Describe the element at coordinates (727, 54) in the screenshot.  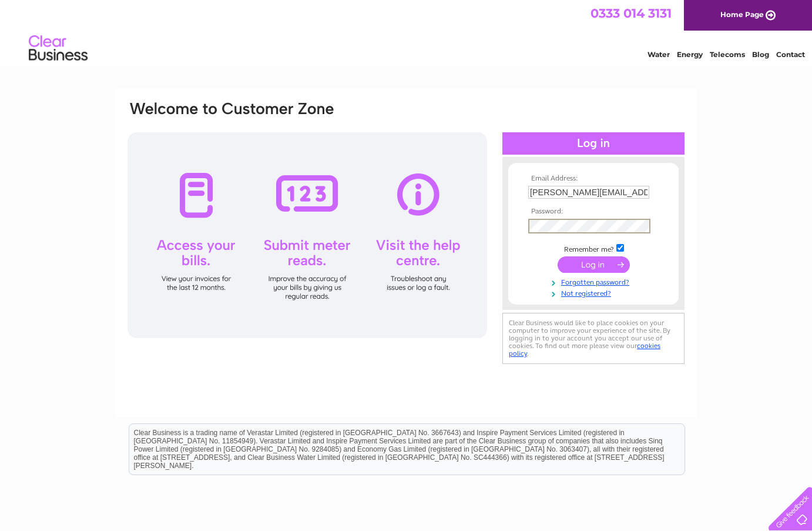
I see `a: Telecoms` at that location.